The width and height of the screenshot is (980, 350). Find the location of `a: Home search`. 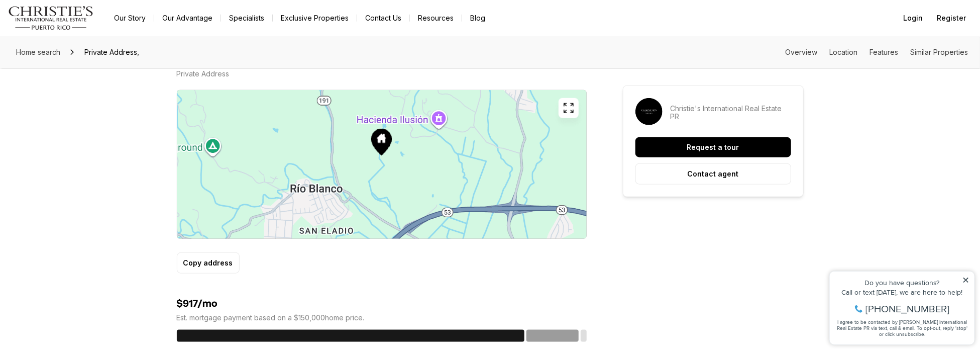

a: Home search is located at coordinates (38, 52).